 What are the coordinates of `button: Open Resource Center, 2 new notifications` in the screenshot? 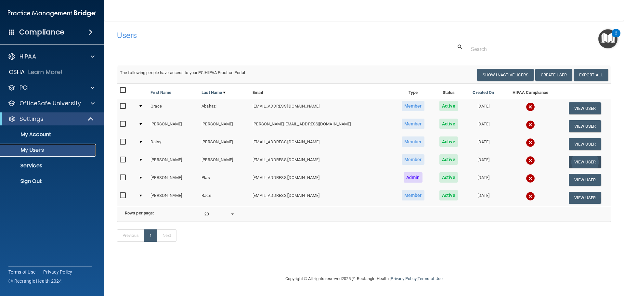 It's located at (608, 39).